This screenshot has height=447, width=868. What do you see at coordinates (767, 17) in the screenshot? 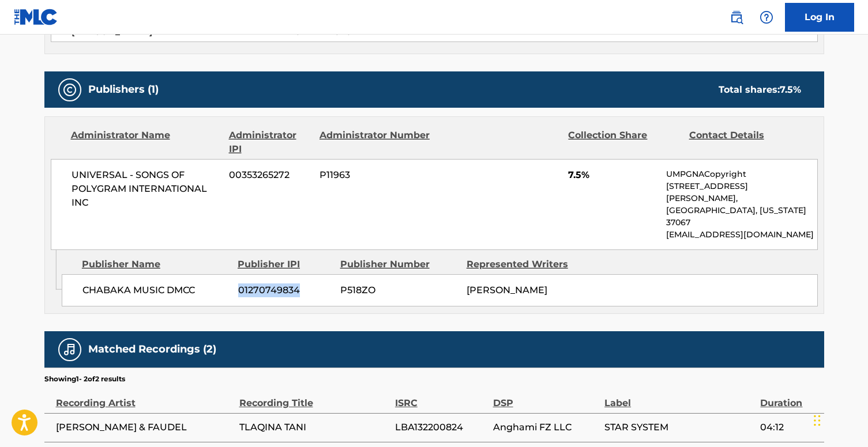
I see `div: Help` at bounding box center [767, 17].